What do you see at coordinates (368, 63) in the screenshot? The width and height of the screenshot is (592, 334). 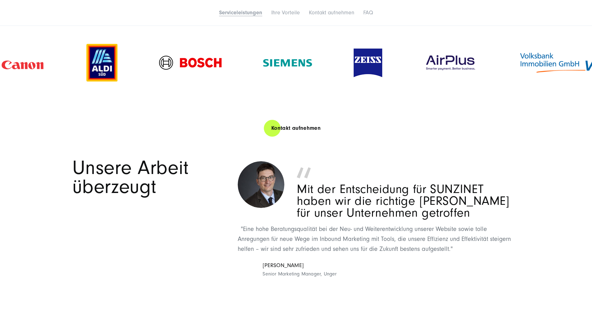 I see `img: Kundenlogo Zeiss Blau und Weiss- Digitalagentur SUNZINET` at bounding box center [368, 63].